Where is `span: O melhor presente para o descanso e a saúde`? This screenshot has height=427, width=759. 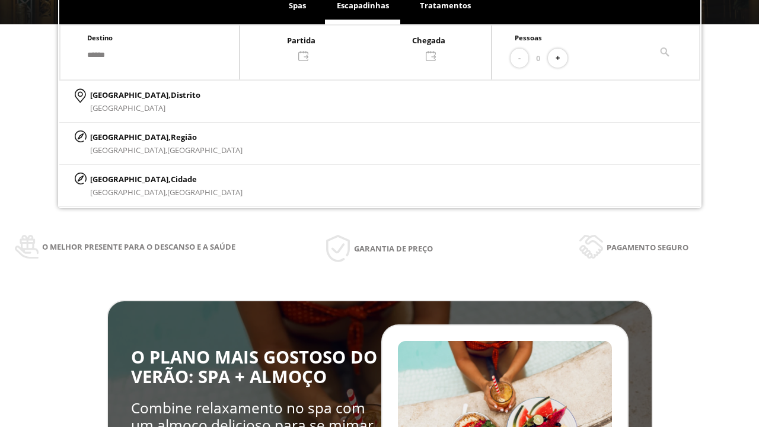 span: O melhor presente para o descanso e a saúde is located at coordinates (139, 247).